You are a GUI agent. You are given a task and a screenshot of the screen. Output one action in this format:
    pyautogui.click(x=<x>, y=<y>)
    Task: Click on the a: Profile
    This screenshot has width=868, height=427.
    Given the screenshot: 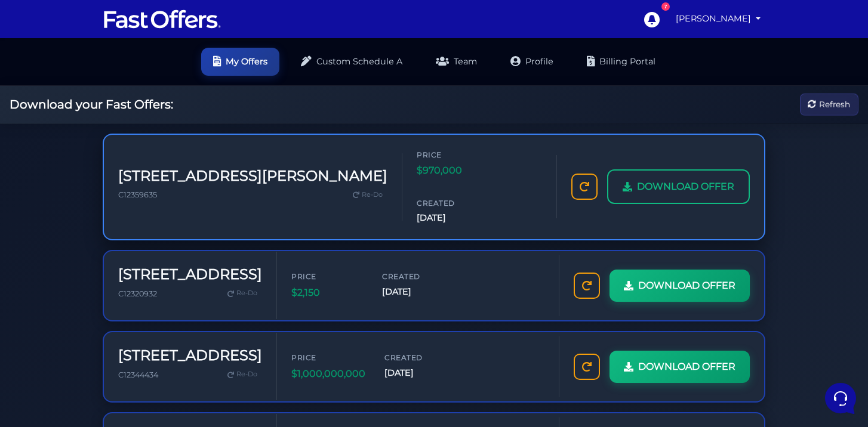 What is the action you would take?
    pyautogui.click(x=532, y=61)
    